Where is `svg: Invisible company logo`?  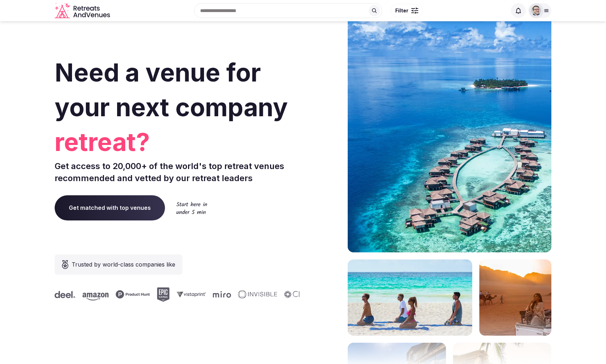 svg: Invisible company logo is located at coordinates (256, 295).